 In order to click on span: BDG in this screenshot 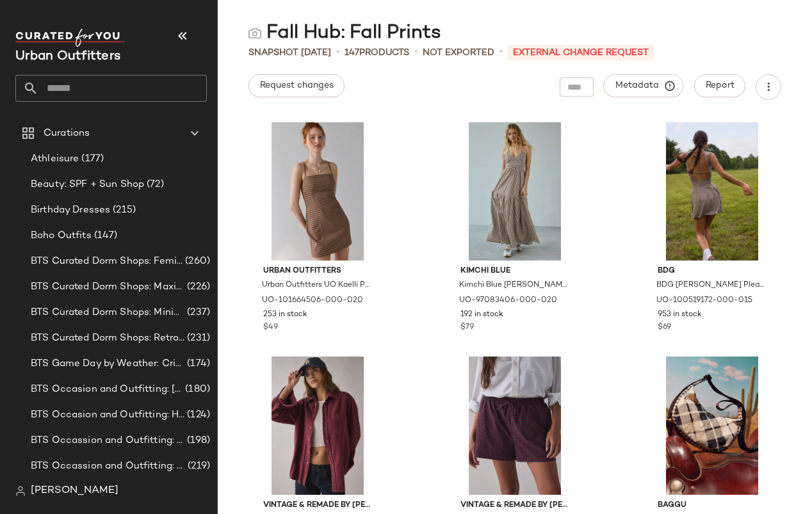, I will do `click(712, 272)`.